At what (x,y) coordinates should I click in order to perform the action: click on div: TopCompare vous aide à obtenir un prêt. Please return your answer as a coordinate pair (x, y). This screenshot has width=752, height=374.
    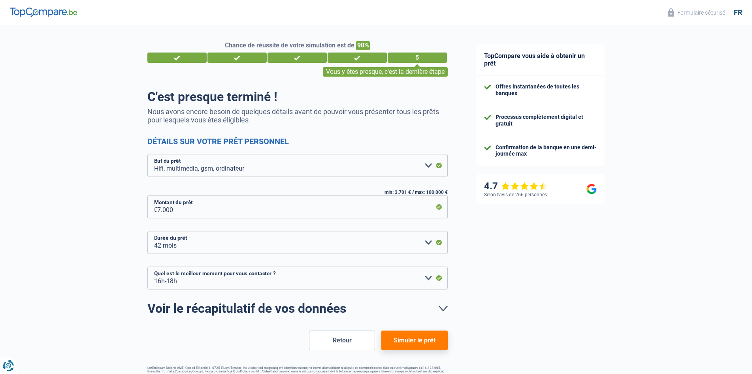
    Looking at the image, I should click on (540, 60).